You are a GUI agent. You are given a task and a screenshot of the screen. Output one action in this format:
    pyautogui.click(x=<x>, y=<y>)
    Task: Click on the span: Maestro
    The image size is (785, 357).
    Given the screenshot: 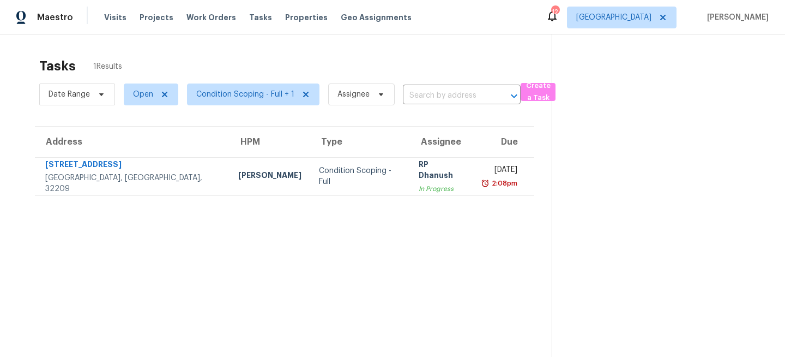 What is the action you would take?
    pyautogui.click(x=55, y=17)
    